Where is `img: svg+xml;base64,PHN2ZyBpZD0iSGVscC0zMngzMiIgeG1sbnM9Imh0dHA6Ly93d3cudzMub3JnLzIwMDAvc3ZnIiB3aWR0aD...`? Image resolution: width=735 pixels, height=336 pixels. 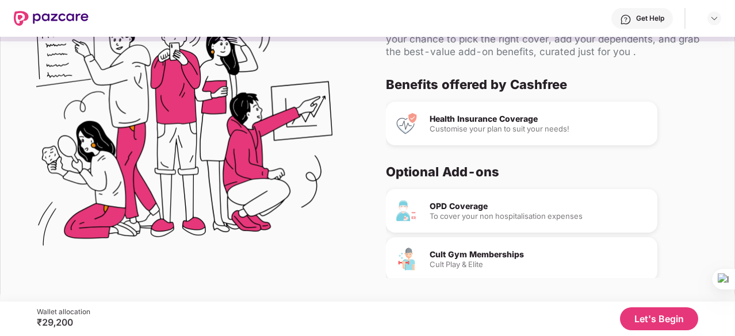 img: svg+xml;base64,PHN2ZyBpZD0iSGVscC0zMngzMiIgeG1sbnM9Imh0dHA6Ly93d3cudzMub3JnLzIwMDAvc3ZnIiB3aWR0aD... is located at coordinates (625, 20).